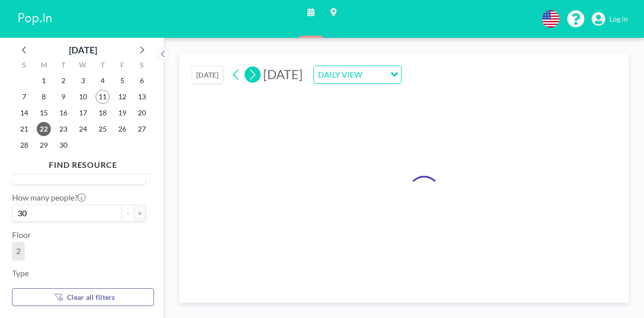  I want to click on span: Friday, September 5, 2025, so click(122, 81).